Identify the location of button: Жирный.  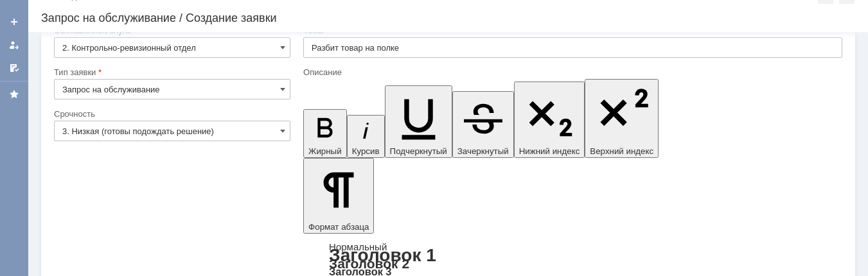
(325, 133).